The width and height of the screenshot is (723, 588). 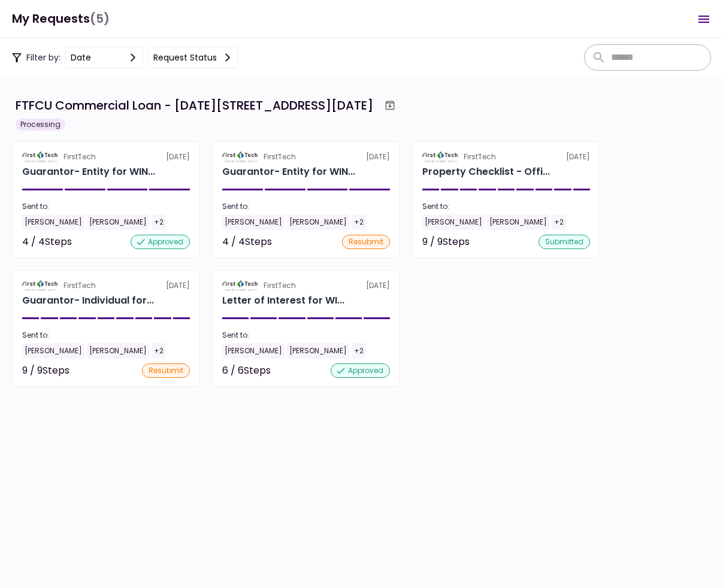 I want to click on div: Letter of Interest for WINDFALL ROCKVILLE LLC 1701-1765 Rockville Pike, so click(x=283, y=301).